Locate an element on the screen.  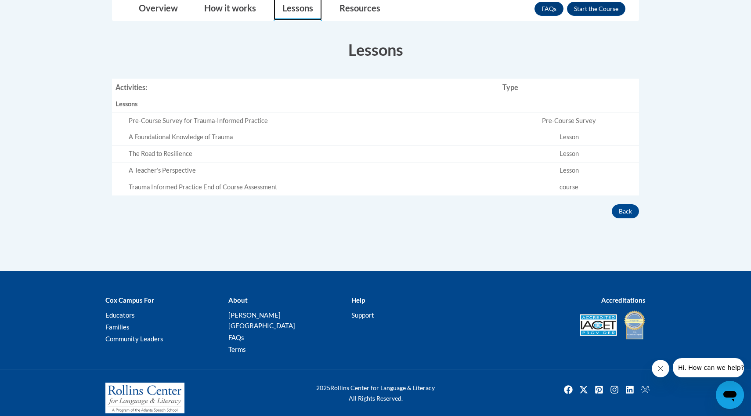
a: Community Leaders is located at coordinates (134, 339).